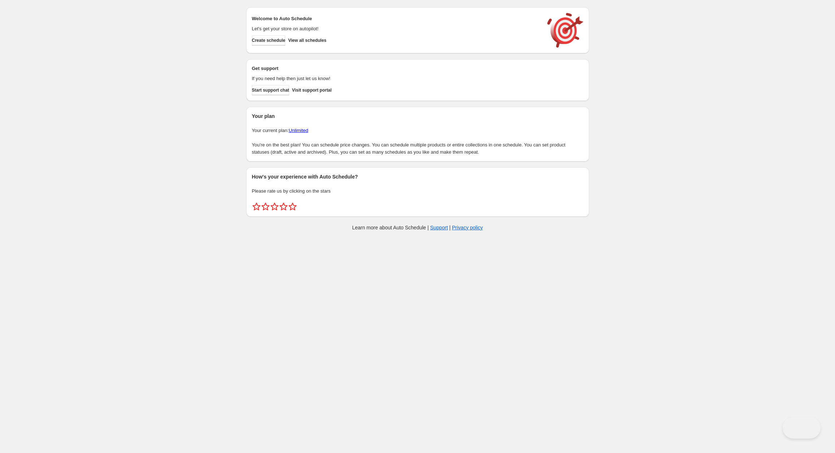  I want to click on button: View all schedules, so click(307, 40).